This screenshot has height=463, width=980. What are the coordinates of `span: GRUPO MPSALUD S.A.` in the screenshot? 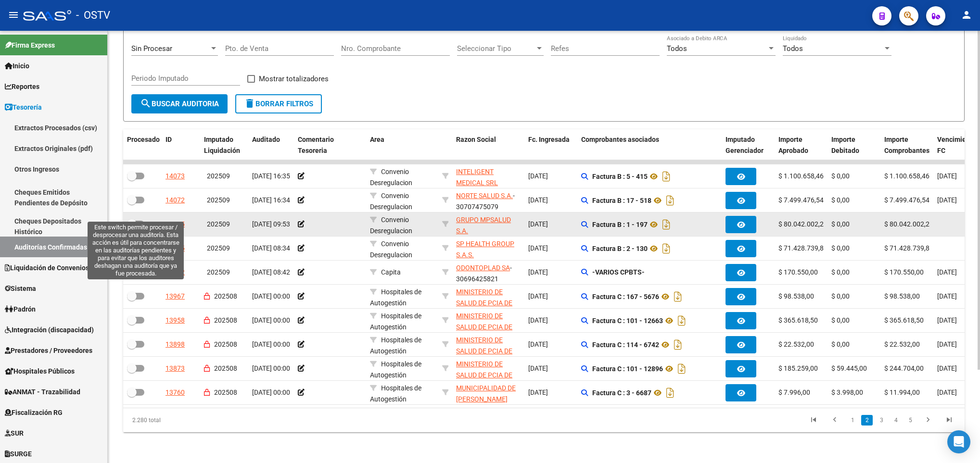 It's located at (484, 225).